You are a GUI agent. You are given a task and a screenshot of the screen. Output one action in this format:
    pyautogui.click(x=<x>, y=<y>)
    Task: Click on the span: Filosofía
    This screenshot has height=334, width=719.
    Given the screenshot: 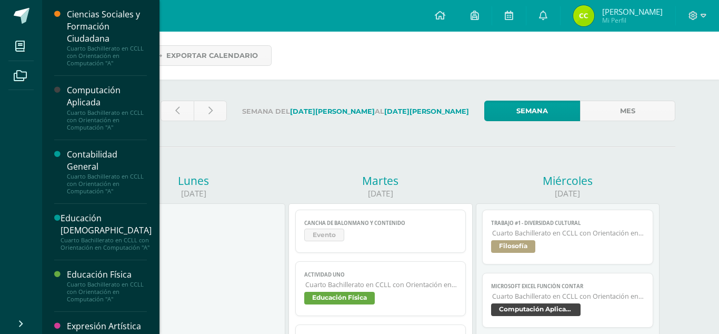 What is the action you would take?
    pyautogui.click(x=513, y=246)
    